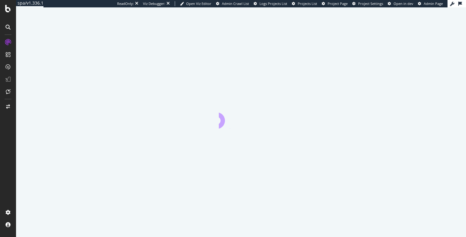 Image resolution: width=466 pixels, height=237 pixels. Describe the element at coordinates (126, 4) in the screenshot. I see `div: ReadOnly:` at that location.